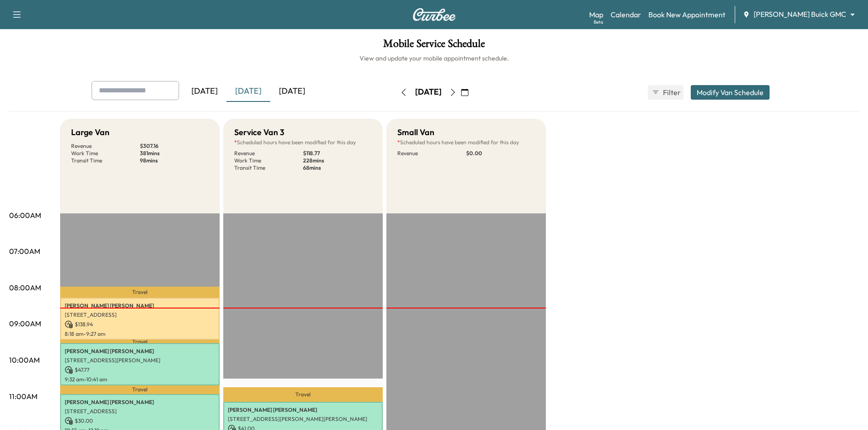 The width and height of the screenshot is (868, 430). I want to click on p: 9:32 am - 10:41 am, so click(140, 380).